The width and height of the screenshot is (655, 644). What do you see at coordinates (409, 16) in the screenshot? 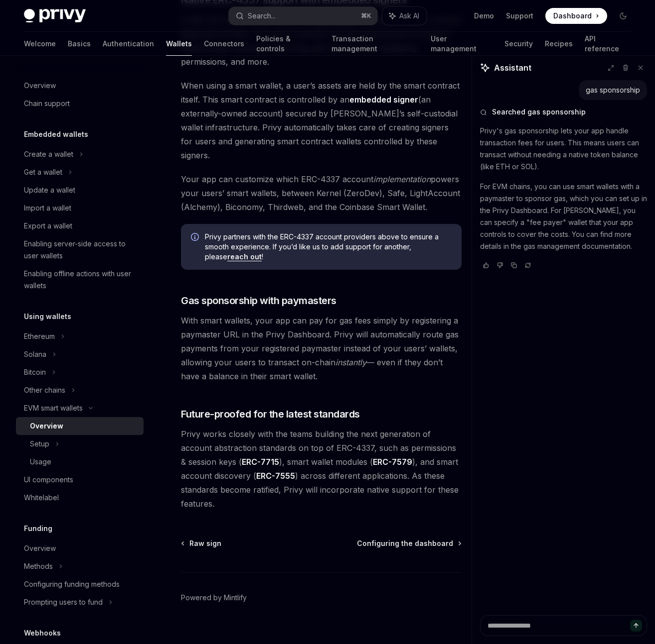
I see `span: Ask AI` at bounding box center [409, 16].